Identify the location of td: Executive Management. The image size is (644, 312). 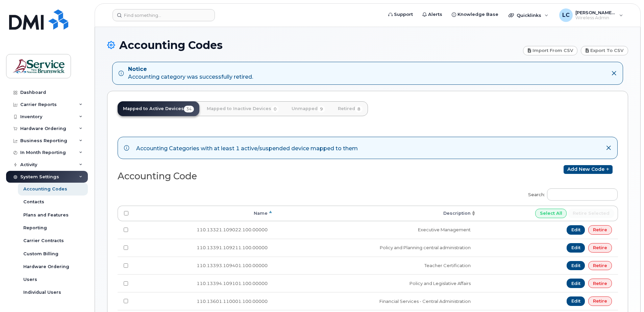
(375, 230).